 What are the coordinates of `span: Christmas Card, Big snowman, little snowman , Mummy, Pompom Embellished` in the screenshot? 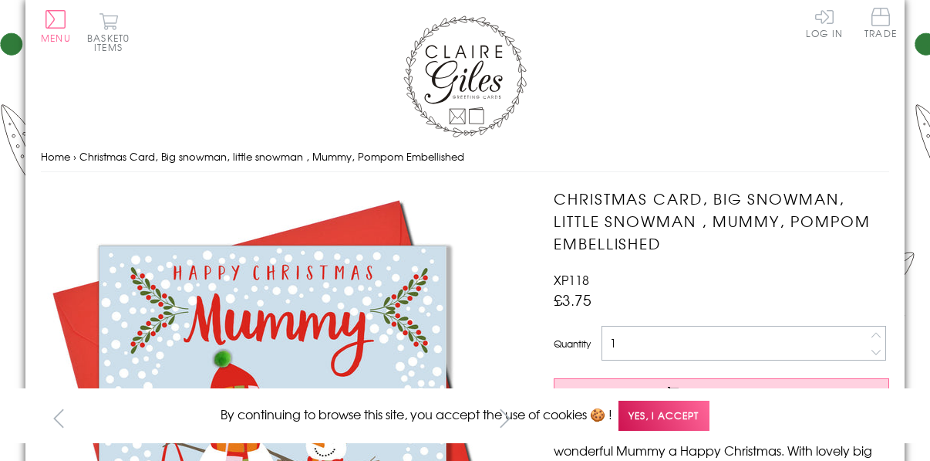 It's located at (272, 156).